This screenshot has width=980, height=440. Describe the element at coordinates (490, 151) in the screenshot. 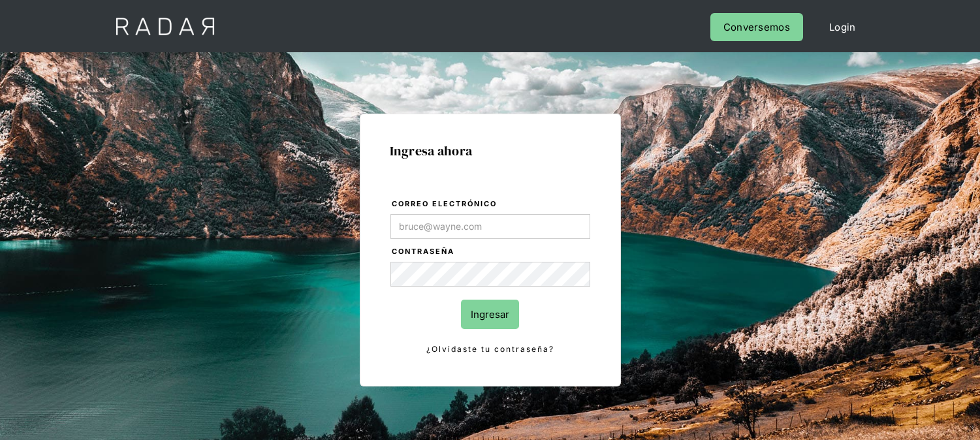

I see `h1: Ingresa ahora` at that location.